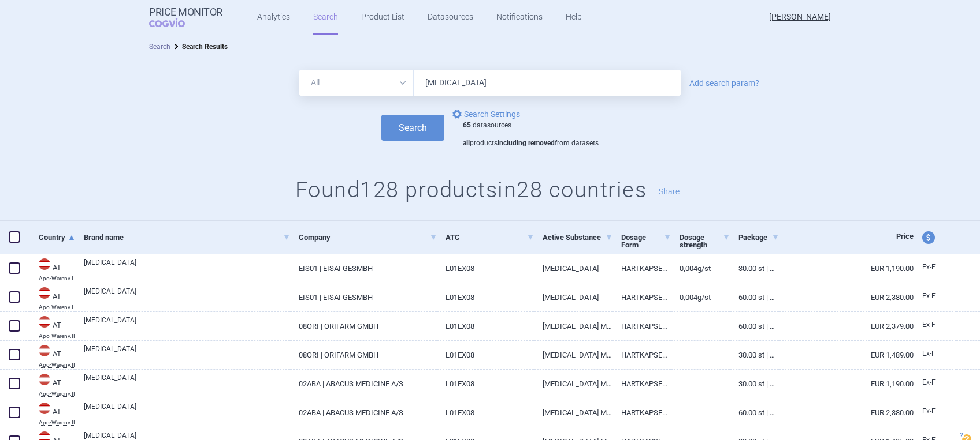  What do you see at coordinates (724, 83) in the screenshot?
I see `a: Add search param?` at bounding box center [724, 83].